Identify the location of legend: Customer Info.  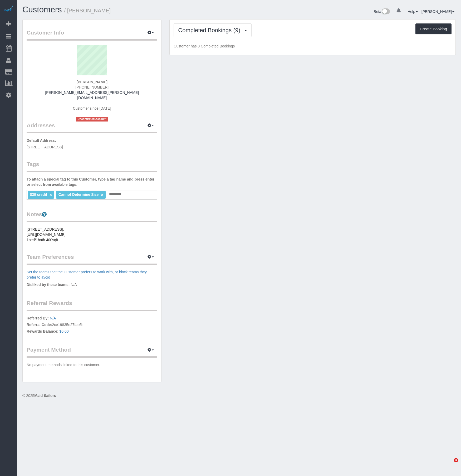
(92, 35).